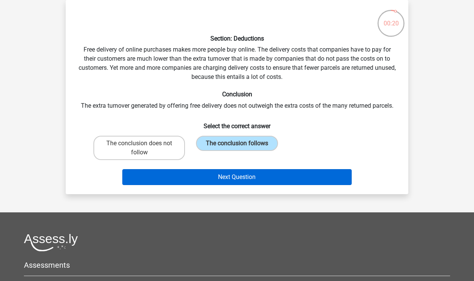  What do you see at coordinates (237, 123) in the screenshot?
I see `h6: Select the correct answer` at bounding box center [237, 123].